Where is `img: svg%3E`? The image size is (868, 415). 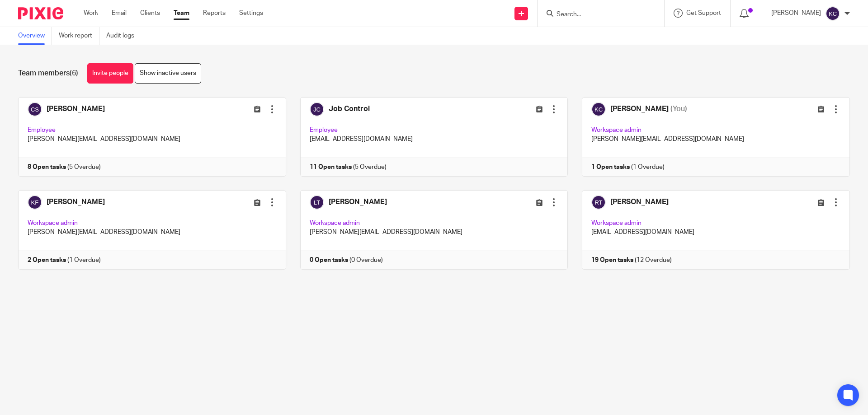
img: svg%3E is located at coordinates (833, 13).